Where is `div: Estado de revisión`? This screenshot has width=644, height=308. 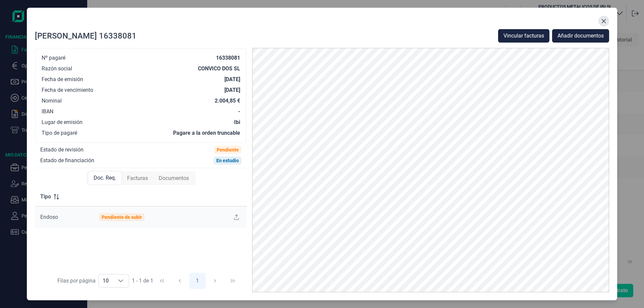 div: Estado de revisión is located at coordinates (62, 150).